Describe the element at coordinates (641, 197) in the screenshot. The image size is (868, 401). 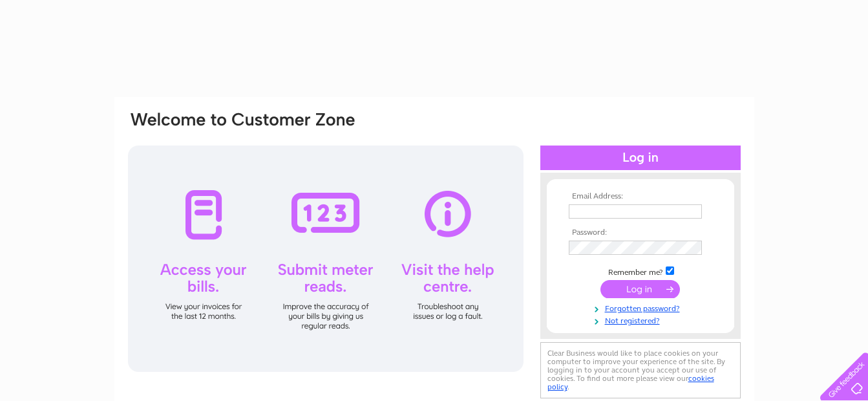
I see `th: Email Address:` at that location.